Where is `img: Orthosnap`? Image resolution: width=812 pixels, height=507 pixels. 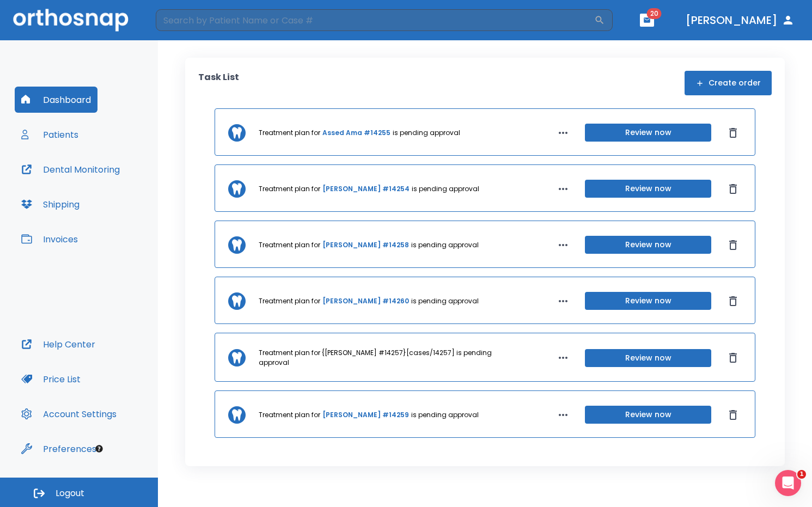
img: Orthosnap is located at coordinates (70, 19).